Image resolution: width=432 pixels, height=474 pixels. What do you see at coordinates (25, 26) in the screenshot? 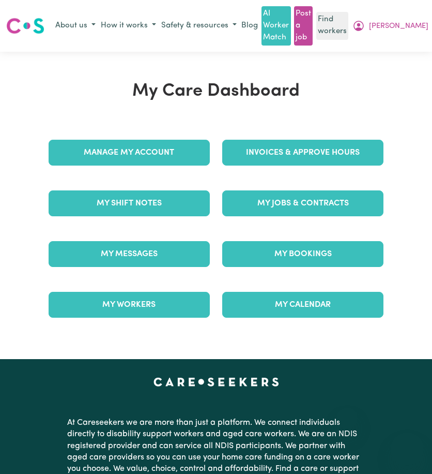
I see `img: Careseekers logo` at bounding box center [25, 26].